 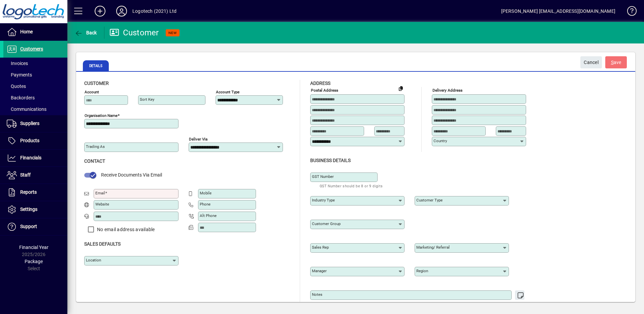 I want to click on mat-label: Customer group, so click(x=326, y=223).